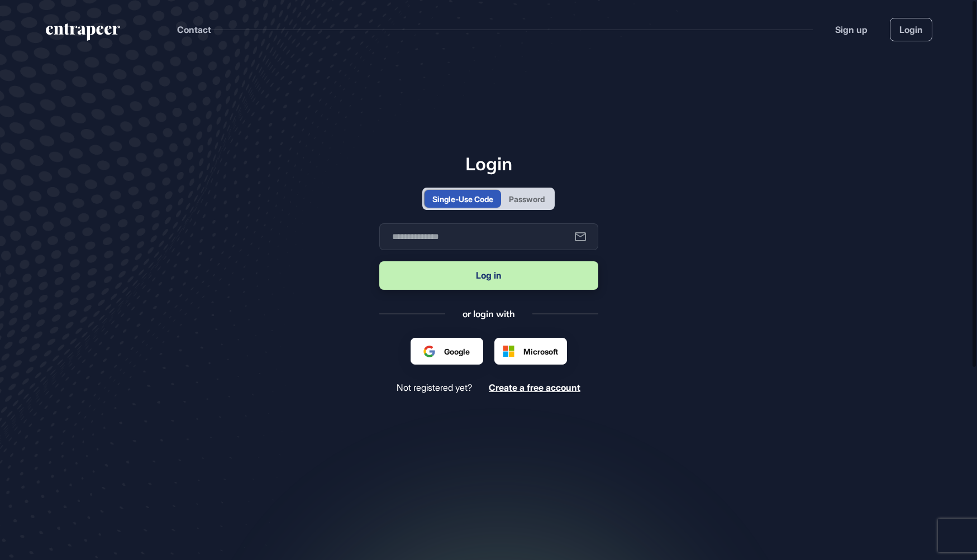 This screenshot has width=977, height=560. What do you see at coordinates (462, 199) in the screenshot?
I see `div: Single-Use Code` at bounding box center [462, 199].